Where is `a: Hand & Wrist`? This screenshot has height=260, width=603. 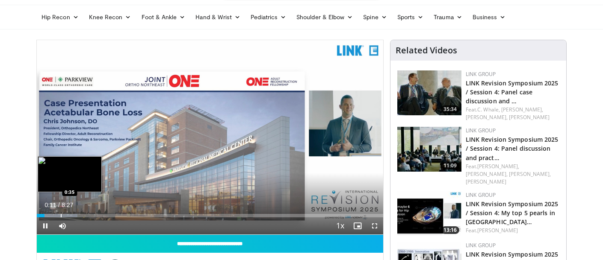 a: Hand & Wrist is located at coordinates (218, 17).